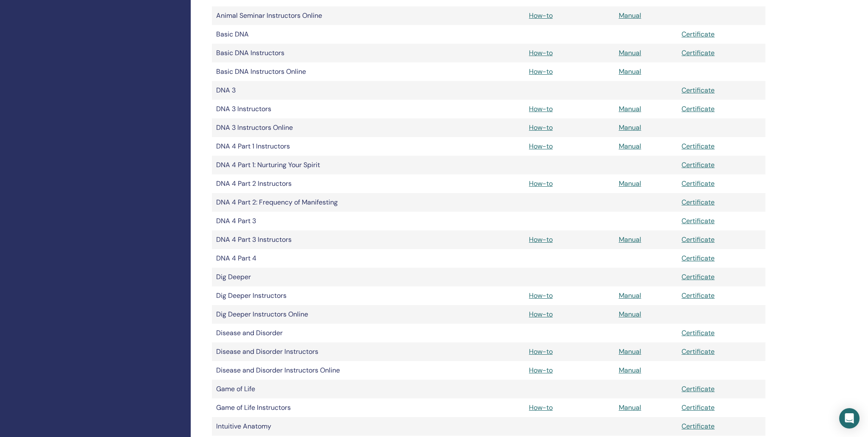  What do you see at coordinates (288, 240) in the screenshot?
I see `td: DNA 4 Part 3 Instructors` at bounding box center [288, 240].